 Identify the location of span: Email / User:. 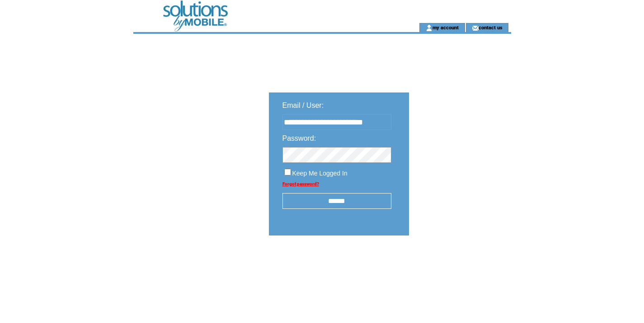
(304, 105).